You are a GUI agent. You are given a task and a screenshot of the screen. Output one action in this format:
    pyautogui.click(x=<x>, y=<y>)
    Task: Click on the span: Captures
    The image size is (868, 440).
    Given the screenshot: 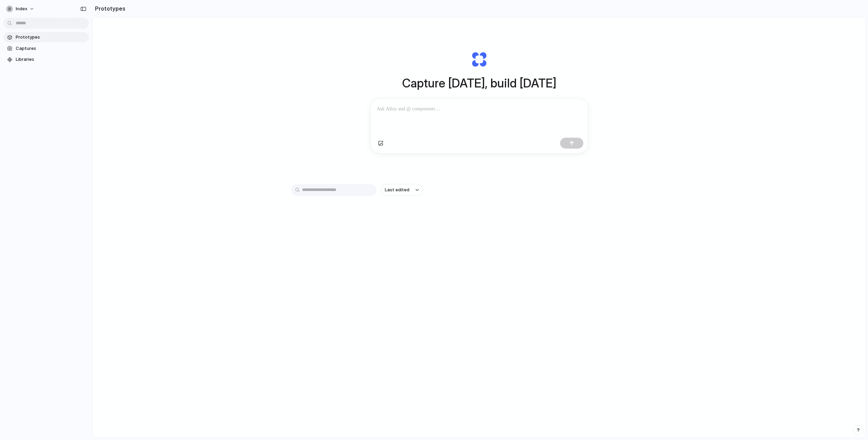 What is the action you would take?
    pyautogui.click(x=51, y=48)
    